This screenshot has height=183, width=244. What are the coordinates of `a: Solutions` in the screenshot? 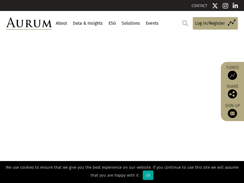 It's located at (131, 23).